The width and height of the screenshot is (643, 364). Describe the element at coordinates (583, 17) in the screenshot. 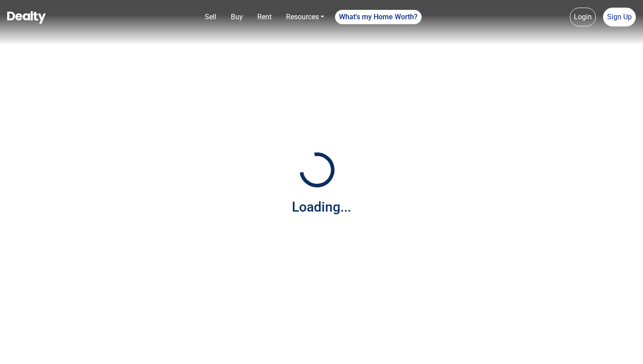

I see `a: Login` at that location.